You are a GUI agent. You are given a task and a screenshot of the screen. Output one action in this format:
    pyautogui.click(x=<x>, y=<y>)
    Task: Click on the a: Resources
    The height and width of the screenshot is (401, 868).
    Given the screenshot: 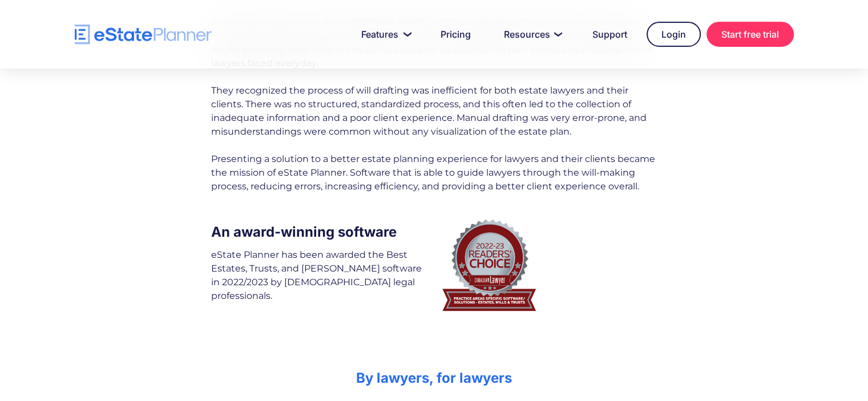 What is the action you would take?
    pyautogui.click(x=532, y=34)
    